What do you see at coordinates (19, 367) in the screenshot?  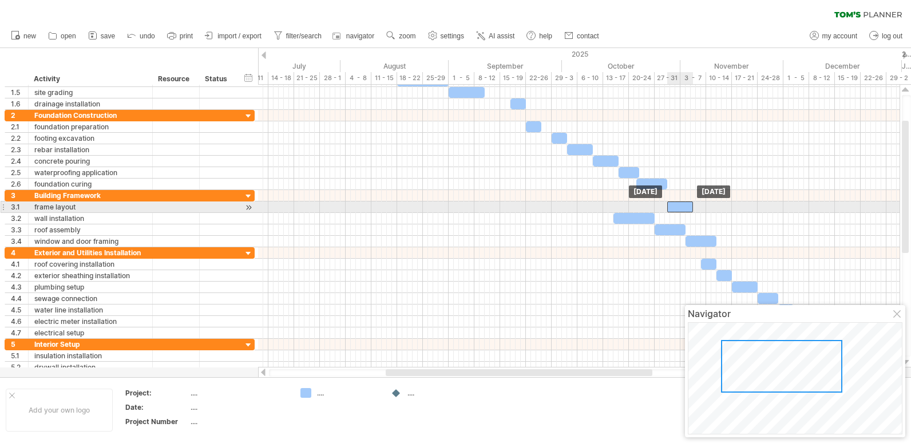 I see `div: 5.2` at bounding box center [19, 367].